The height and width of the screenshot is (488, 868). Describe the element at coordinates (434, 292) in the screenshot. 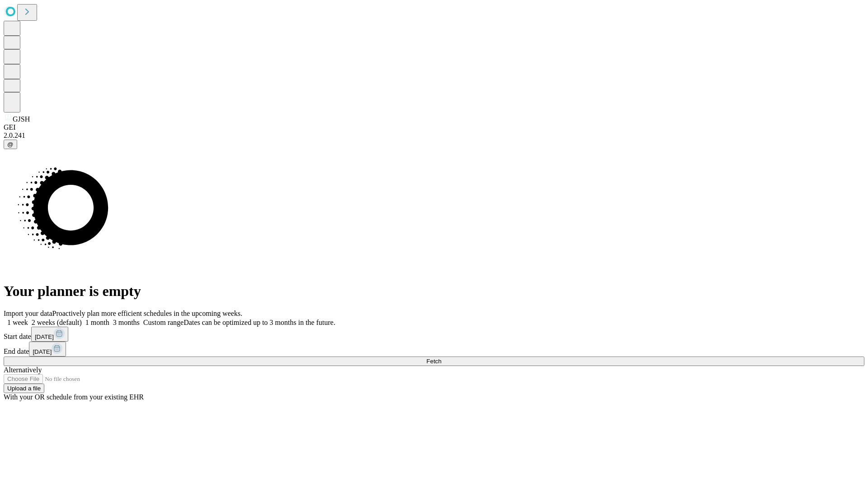

I see `h1: Your planner is empty` at that location.